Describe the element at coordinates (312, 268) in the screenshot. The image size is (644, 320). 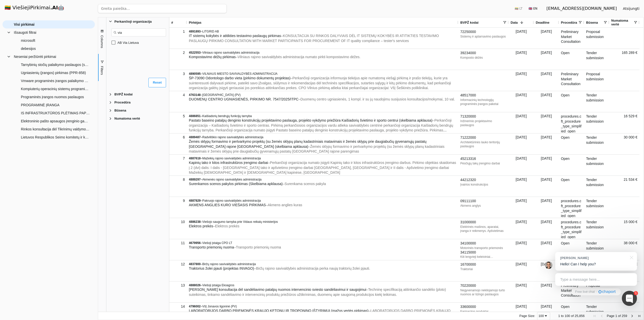
I see `span: – Biržų rajono savivaldybės administracija perka naują traktorių žolei pjauti.` at that location.